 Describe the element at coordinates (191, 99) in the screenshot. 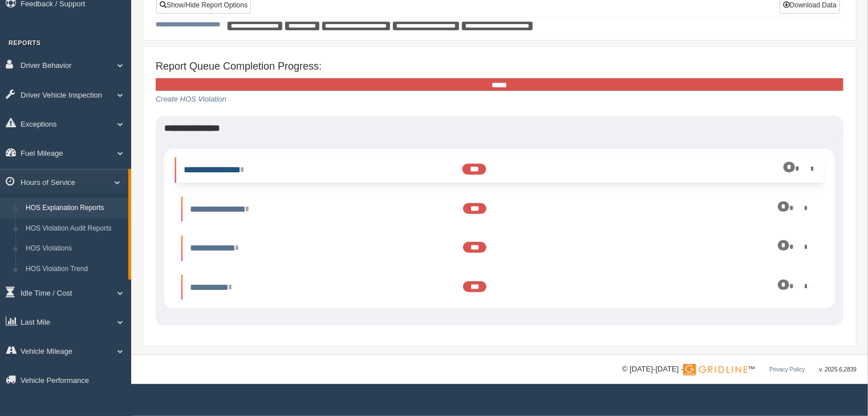

I see `a: Create HOS Violation` at that location.